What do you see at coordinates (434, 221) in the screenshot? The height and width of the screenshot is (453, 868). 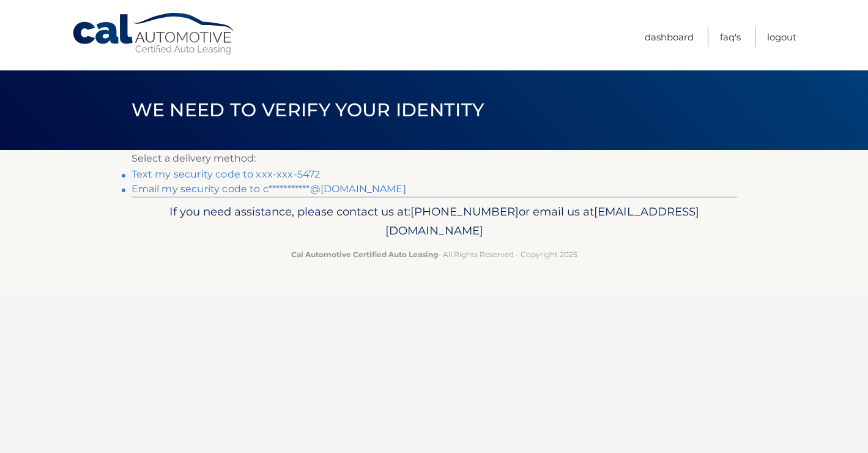 I see `p: If you need assistance, please contact us at: or email us at` at bounding box center [434, 221].